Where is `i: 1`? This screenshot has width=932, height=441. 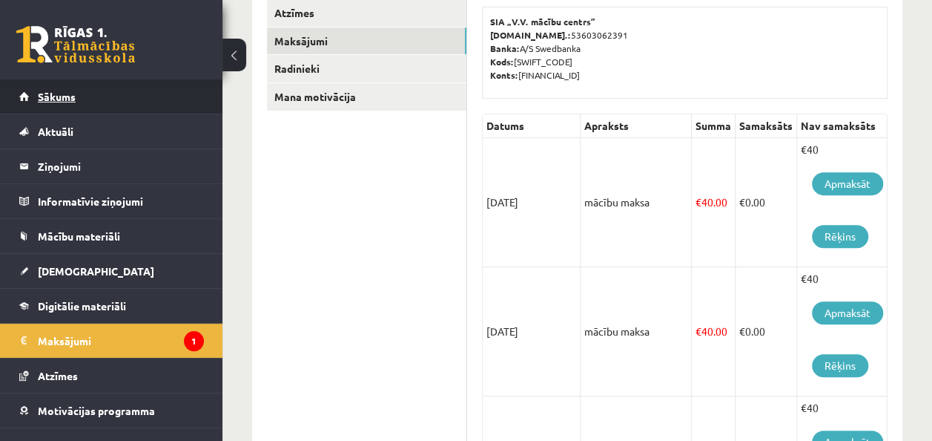 i: 1 is located at coordinates (194, 340).